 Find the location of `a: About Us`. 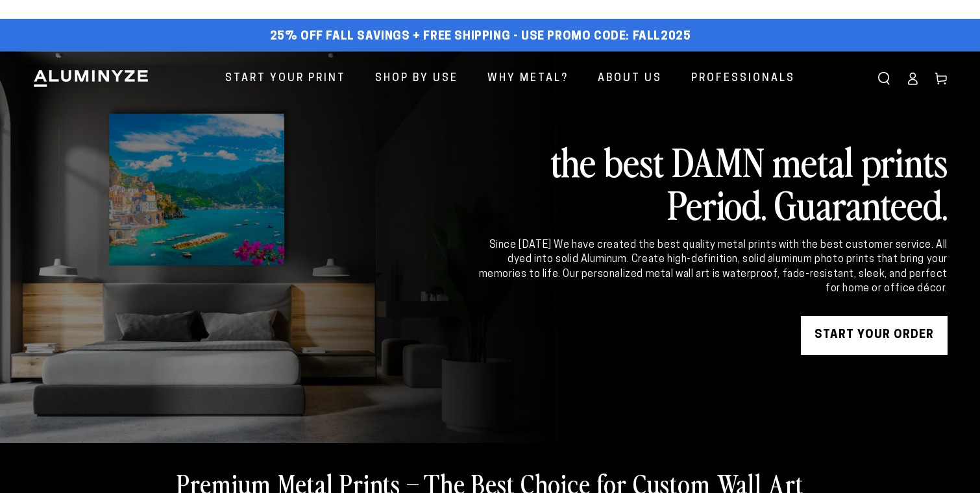

a: About Us is located at coordinates (630, 78).